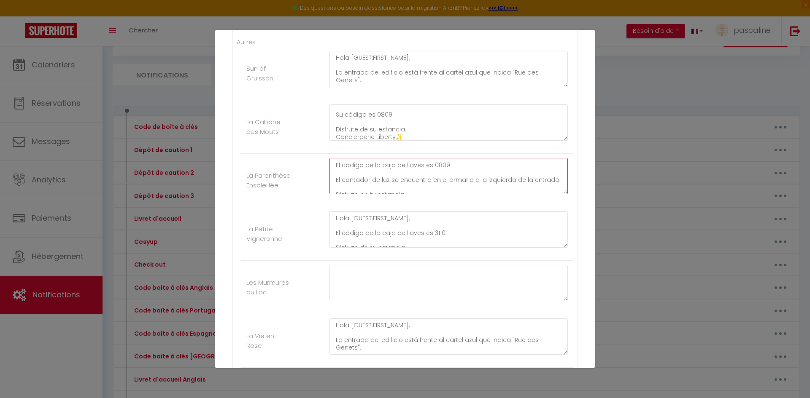  What do you see at coordinates (268, 341) in the screenshot?
I see `label: La Vie en Rose` at bounding box center [268, 341].